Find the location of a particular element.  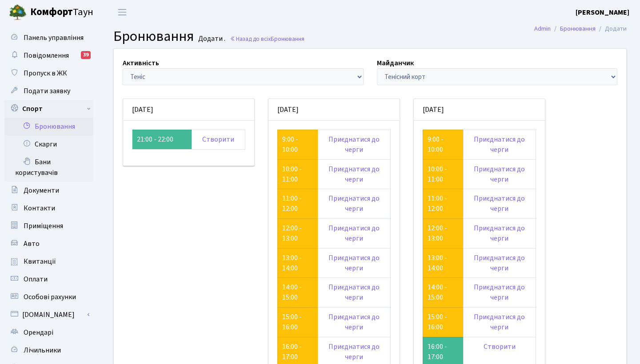

a: Спорт is located at coordinates (49, 109).